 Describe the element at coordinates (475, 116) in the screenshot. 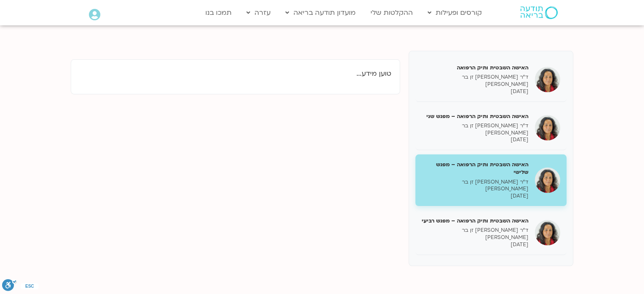

I see `h5: האישה השבטית ותיק הרפואה – מפגש שני` at that location.